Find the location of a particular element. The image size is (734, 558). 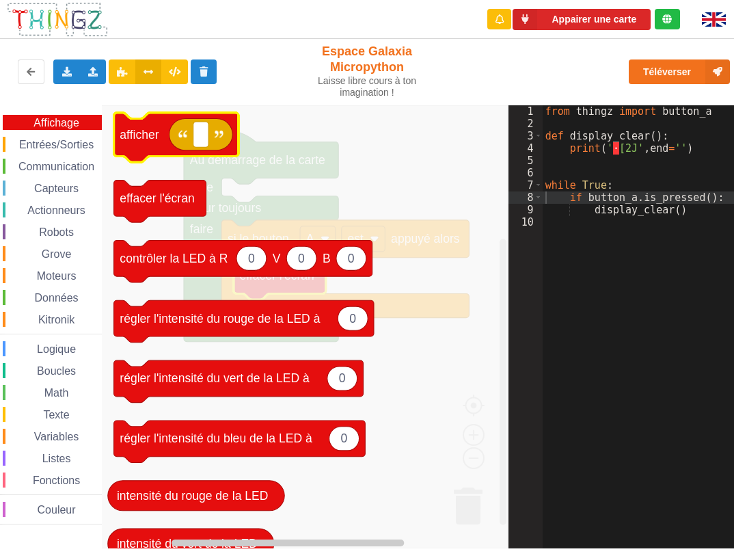

div: Espace Galaxia Micropython is located at coordinates (367, 71).